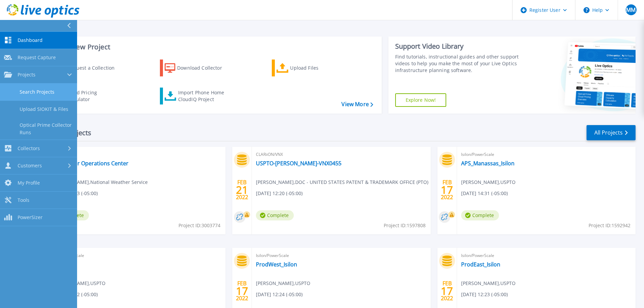 Image resolution: width=644 pixels, height=308 pixels. I want to click on a: Download Collector, so click(197, 68).